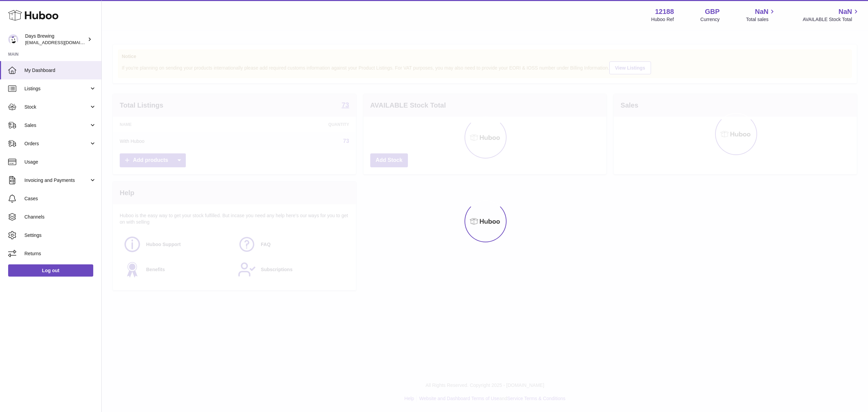 The width and height of the screenshot is (868, 412). What do you see at coordinates (57, 143) in the screenshot?
I see `span: Orders` at bounding box center [57, 143].